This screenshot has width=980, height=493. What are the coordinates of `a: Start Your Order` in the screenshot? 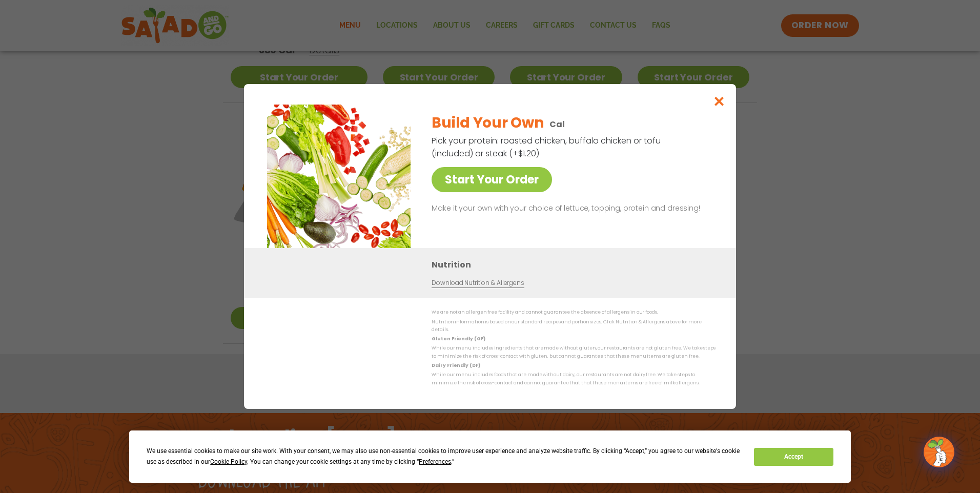 It's located at (491, 179).